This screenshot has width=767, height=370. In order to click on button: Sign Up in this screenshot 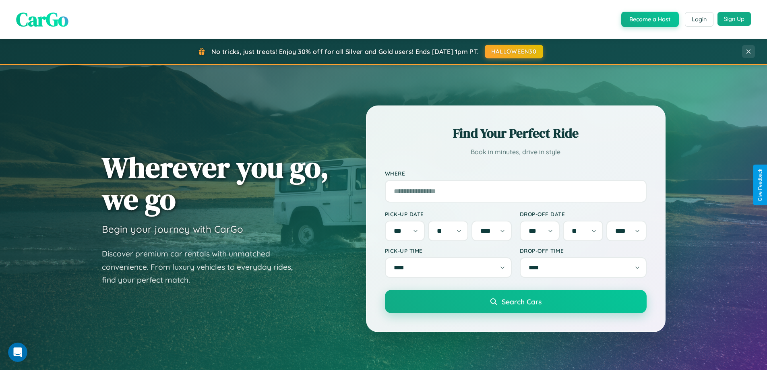, I will do `click(734, 19)`.